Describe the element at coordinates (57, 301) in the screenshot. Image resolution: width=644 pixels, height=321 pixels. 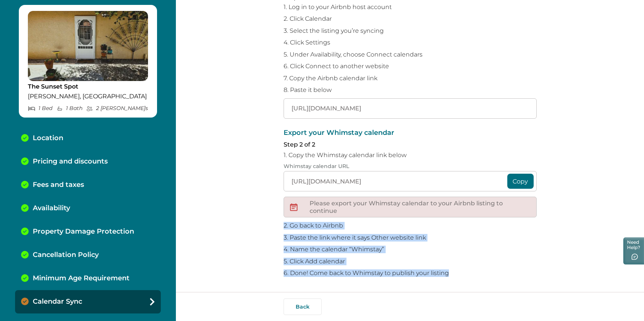
I see `p: Calendar Sync` at that location.